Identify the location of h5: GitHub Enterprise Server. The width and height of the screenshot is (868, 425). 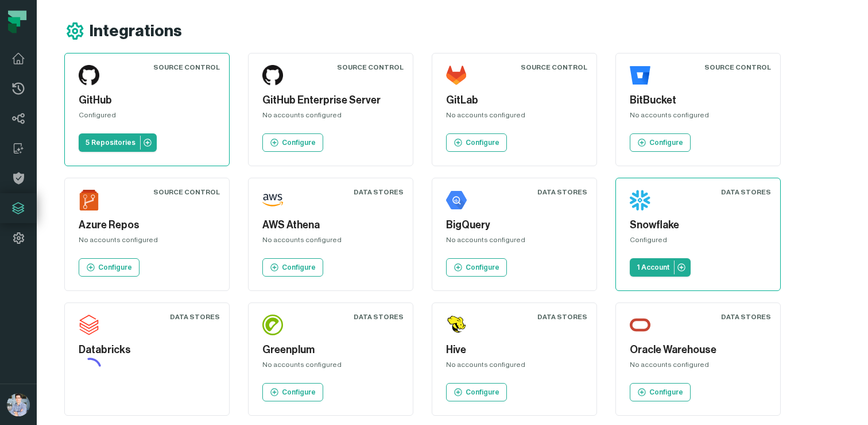
(331, 100).